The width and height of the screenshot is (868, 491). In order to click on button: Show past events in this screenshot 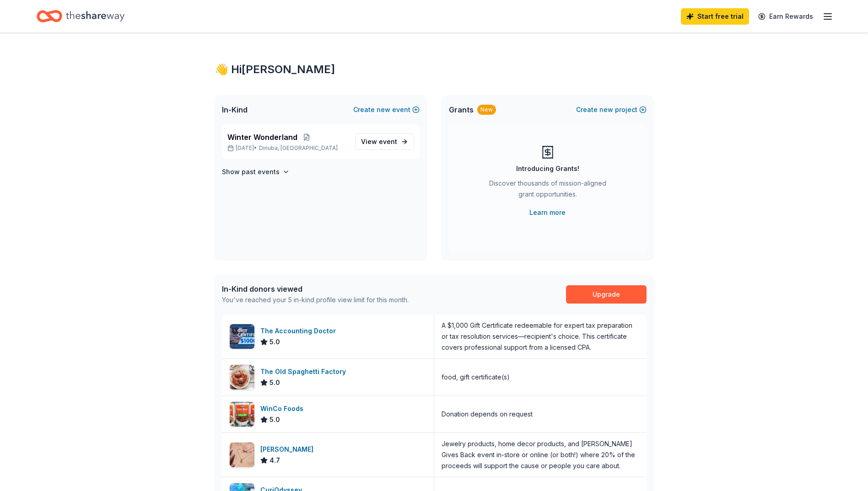, I will do `click(255, 172)`.